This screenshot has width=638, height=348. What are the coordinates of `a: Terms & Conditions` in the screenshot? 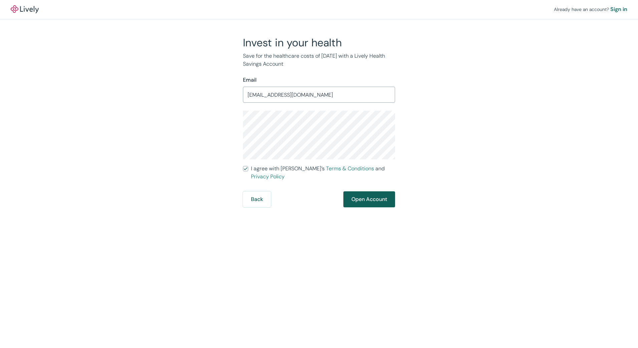 It's located at (350, 168).